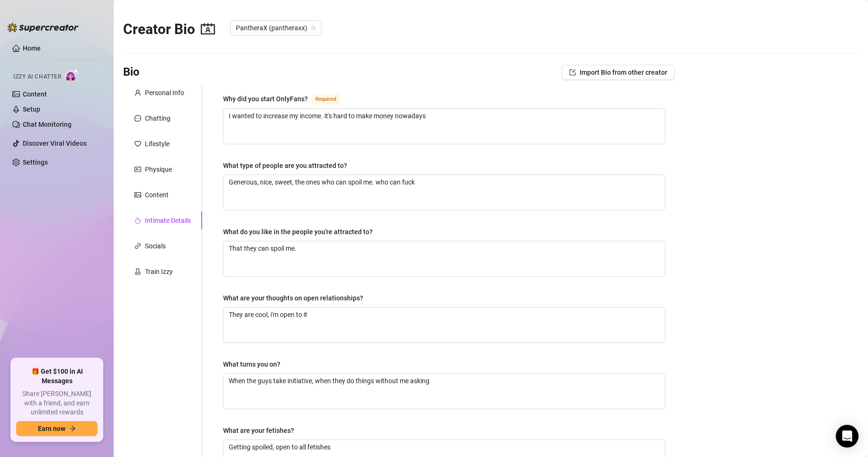 This screenshot has height=457, width=868. Describe the element at coordinates (255, 365) in the screenshot. I see `label: What turns you on?` at that location.